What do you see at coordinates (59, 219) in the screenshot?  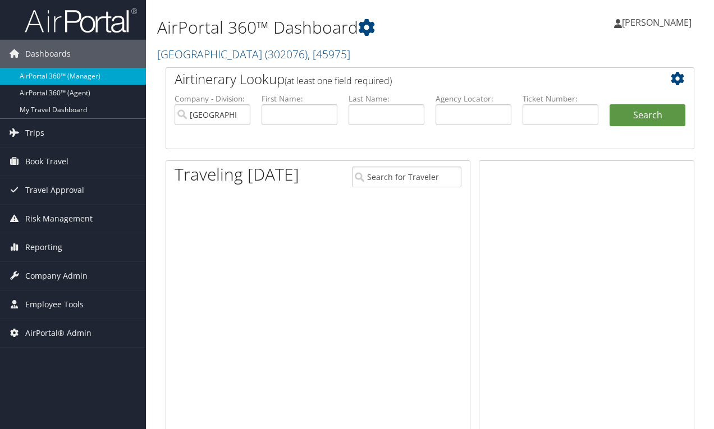 I see `span: Risk Management` at bounding box center [59, 219].